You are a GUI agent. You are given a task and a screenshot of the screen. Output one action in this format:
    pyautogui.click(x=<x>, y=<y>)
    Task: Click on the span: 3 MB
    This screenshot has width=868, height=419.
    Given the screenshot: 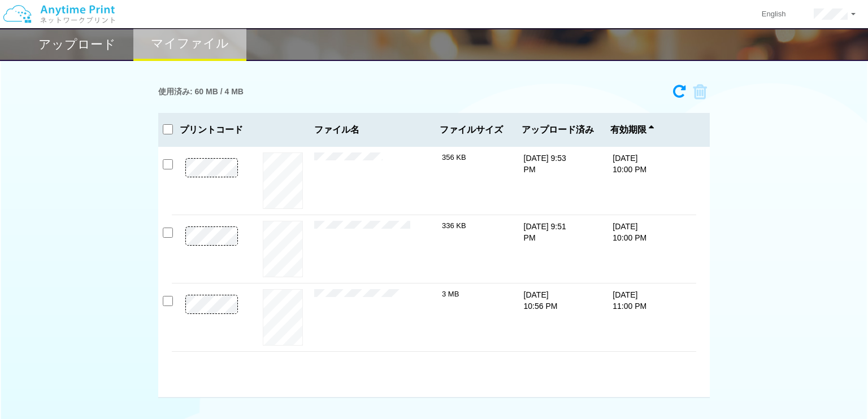 What is the action you would take?
    pyautogui.click(x=450, y=294)
    